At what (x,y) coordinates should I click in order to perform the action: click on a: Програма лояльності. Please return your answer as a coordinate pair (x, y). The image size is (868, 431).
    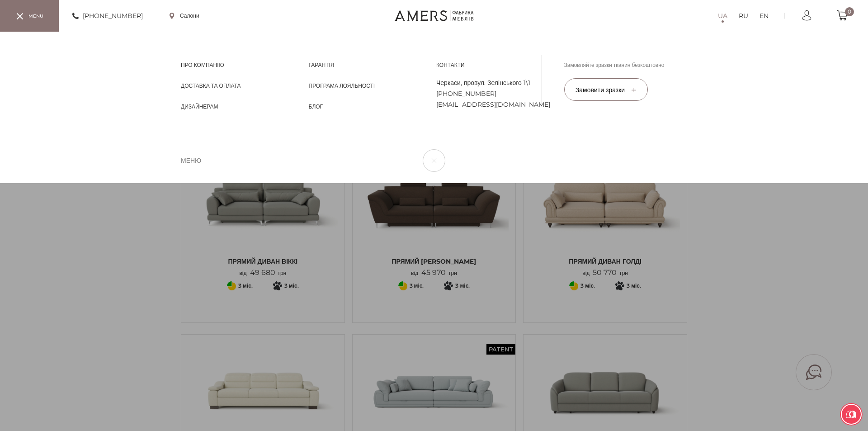
    Looking at the image, I should click on (341, 85).